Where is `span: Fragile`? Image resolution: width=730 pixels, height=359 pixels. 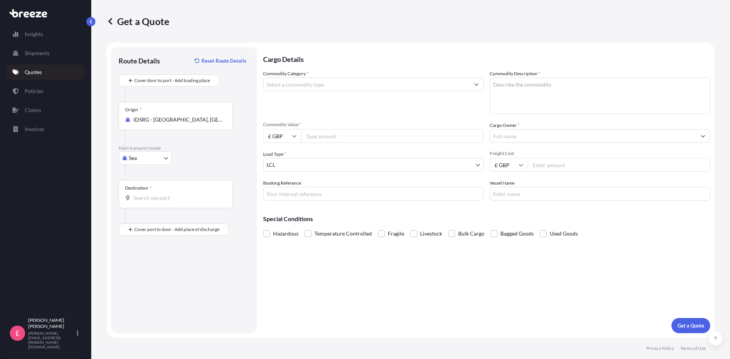 span: Fragile is located at coordinates (396, 234).